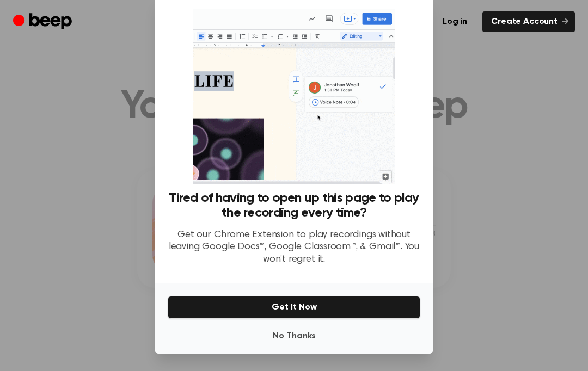  What do you see at coordinates (529, 22) in the screenshot?
I see `a: Create Account` at bounding box center [529, 22].